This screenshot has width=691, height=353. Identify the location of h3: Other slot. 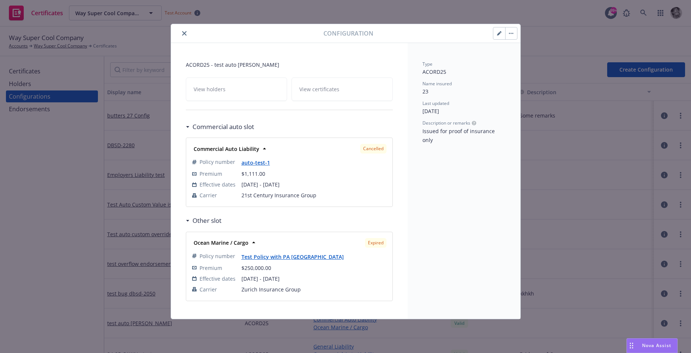
(207, 221).